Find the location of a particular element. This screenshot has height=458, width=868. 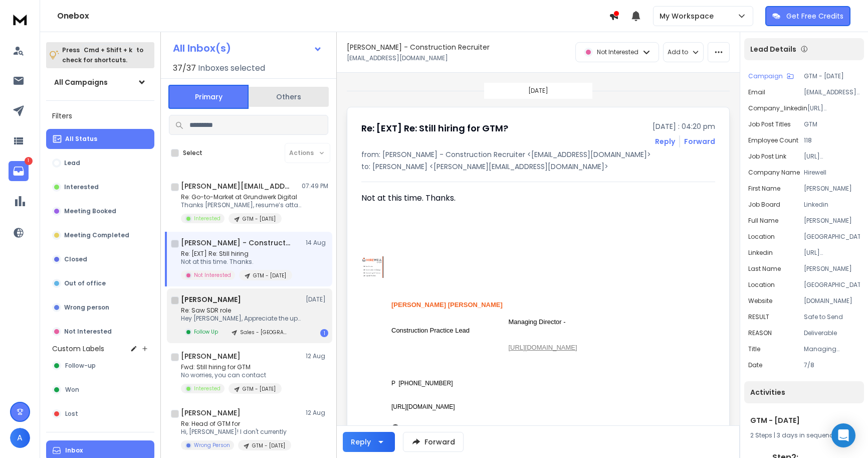

p: title is located at coordinates (754, 349).